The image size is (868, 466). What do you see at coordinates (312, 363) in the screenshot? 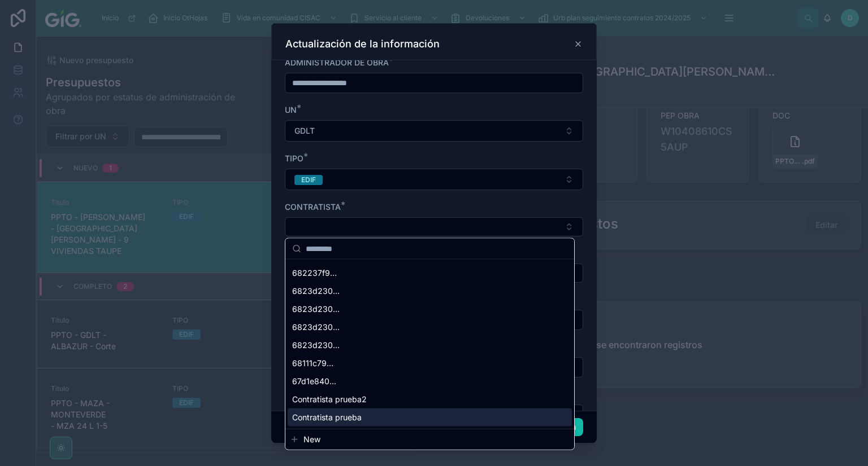
I see `span: 68111c79...` at bounding box center [312, 363].